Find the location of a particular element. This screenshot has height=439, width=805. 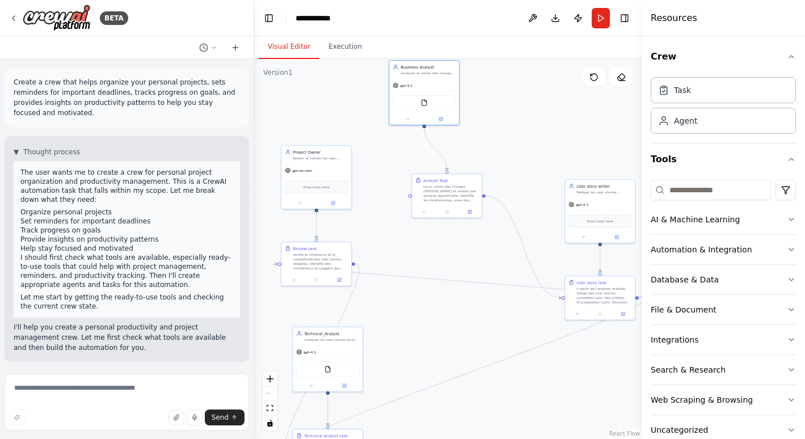

div: Technical_AnalystAnalyser les user stories et les traduires en tache techniques pour les développ... is located at coordinates (328, 359).